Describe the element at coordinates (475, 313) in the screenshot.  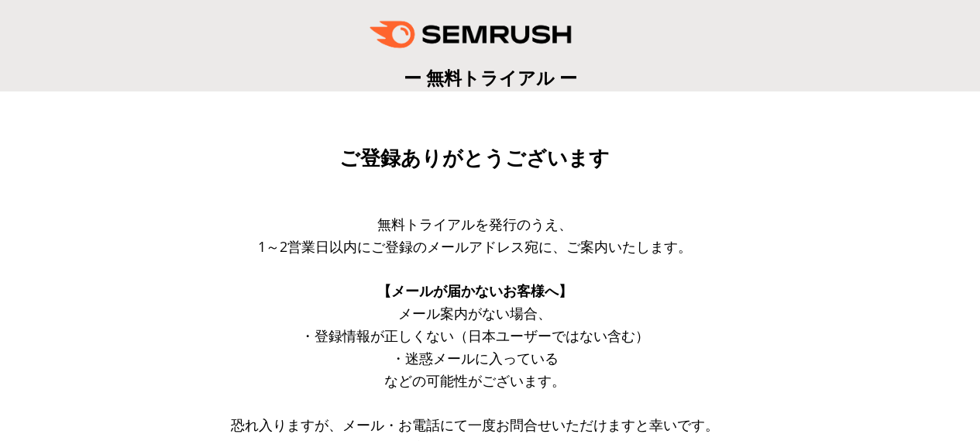
I see `span: メール案内がない場合、` at that location.